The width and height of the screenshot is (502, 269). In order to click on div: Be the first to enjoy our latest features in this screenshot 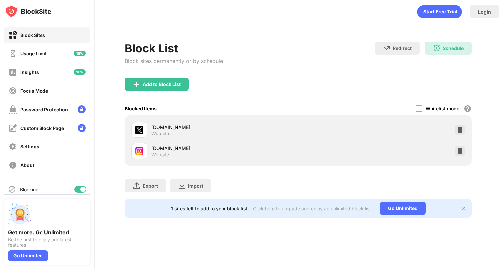, I will do `click(47, 242)`.